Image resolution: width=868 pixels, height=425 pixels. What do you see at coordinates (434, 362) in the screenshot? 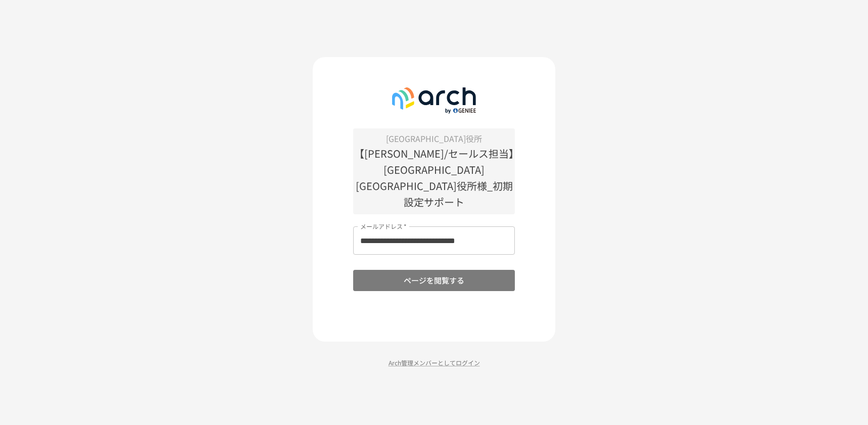
I see `p: Arch管理メンバーとしてログイン` at bounding box center [434, 362].